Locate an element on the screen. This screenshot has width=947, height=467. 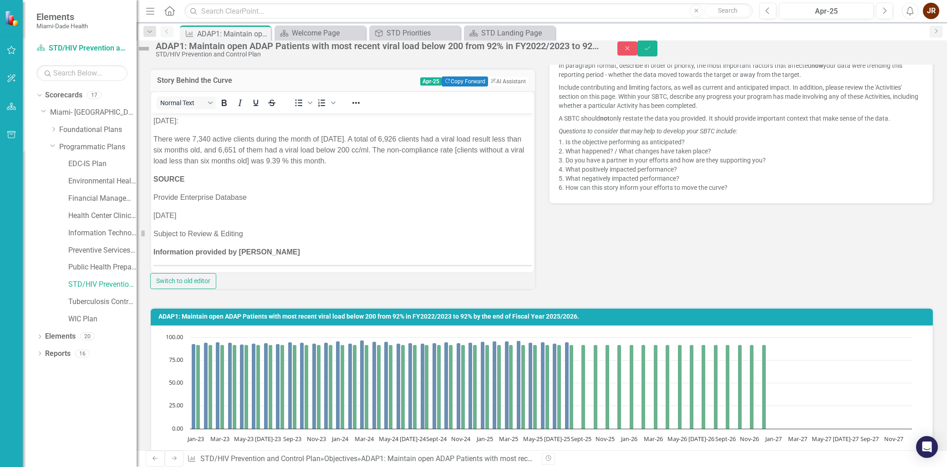
path: Jul-25, 93.51. Actual Value Input. is located at coordinates (554, 386).